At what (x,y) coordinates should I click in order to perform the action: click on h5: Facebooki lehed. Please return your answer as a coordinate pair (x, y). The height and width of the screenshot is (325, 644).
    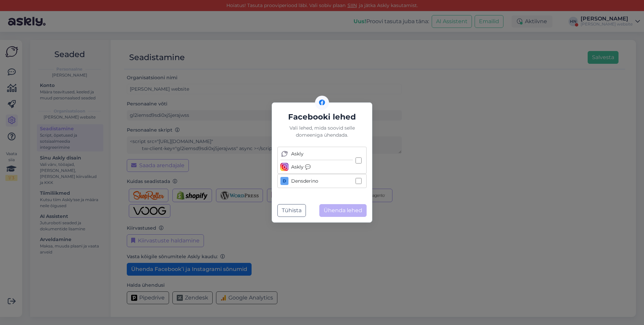
    Looking at the image, I should click on (322, 117).